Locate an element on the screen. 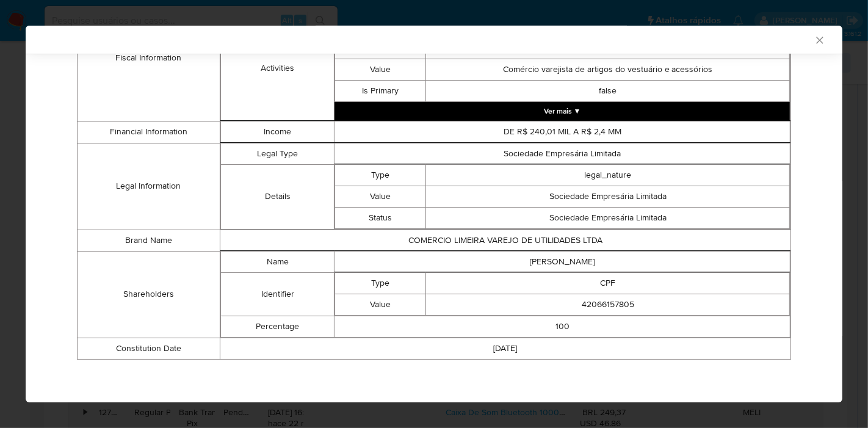  td: Identifier is located at coordinates (277, 293).